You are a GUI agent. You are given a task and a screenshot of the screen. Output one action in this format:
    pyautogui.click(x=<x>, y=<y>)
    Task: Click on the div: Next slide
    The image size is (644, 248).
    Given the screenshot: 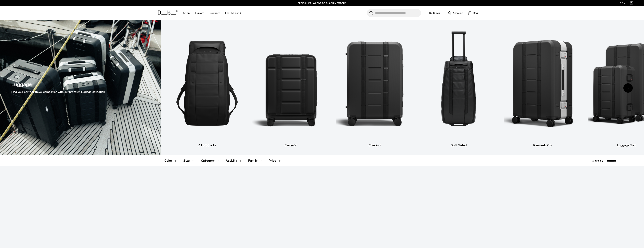 What is the action you would take?
    pyautogui.click(x=628, y=88)
    